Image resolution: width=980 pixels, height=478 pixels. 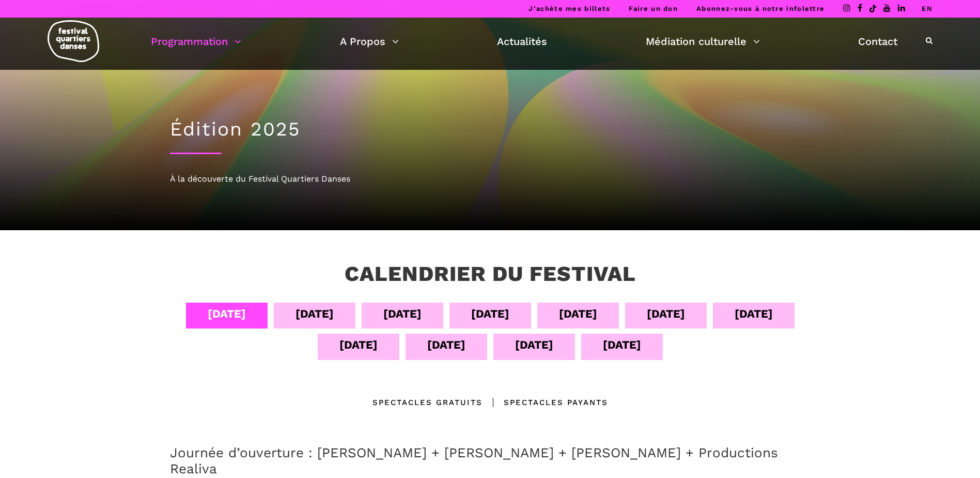 What do you see at coordinates (878, 41) in the screenshot?
I see `a: Contact` at bounding box center [878, 41].